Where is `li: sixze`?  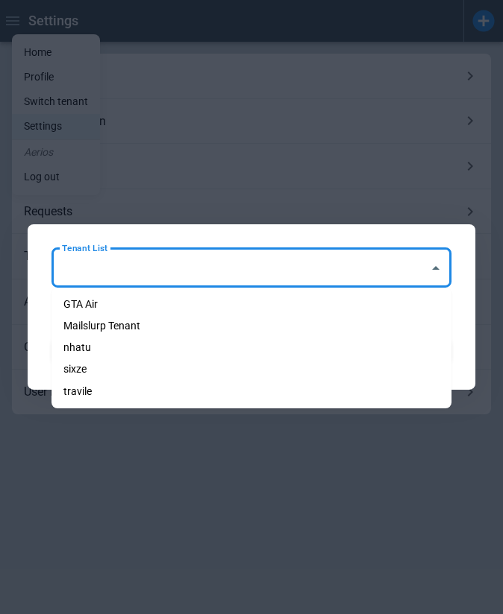 li: sixze is located at coordinates (251, 369).